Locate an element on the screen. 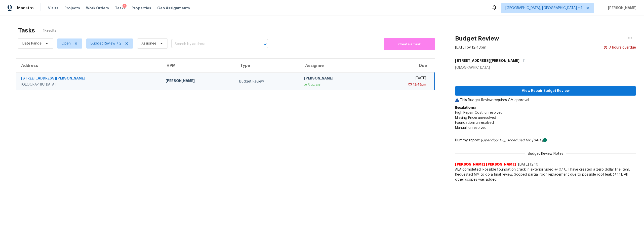 The image size is (644, 241). span: Properties is located at coordinates (142, 8).